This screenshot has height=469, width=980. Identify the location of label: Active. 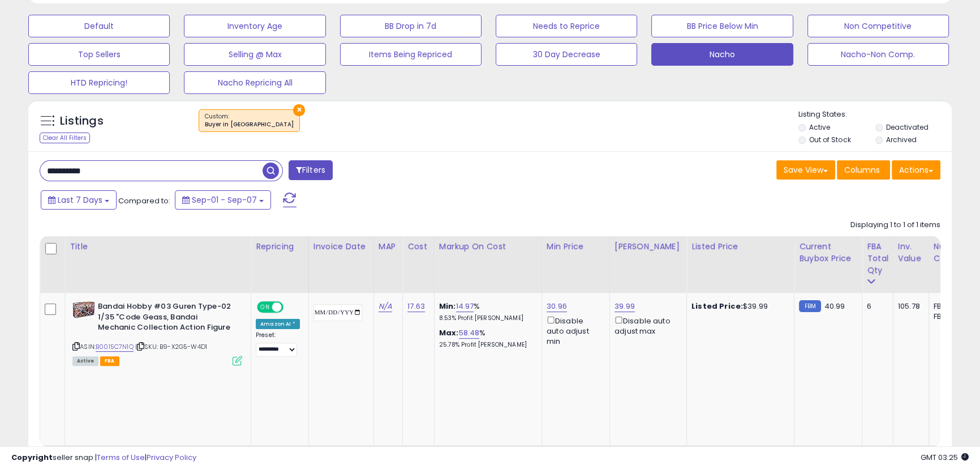
(820, 127).